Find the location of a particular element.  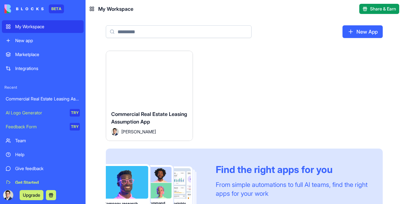

span: My Workspace is located at coordinates (116, 9).